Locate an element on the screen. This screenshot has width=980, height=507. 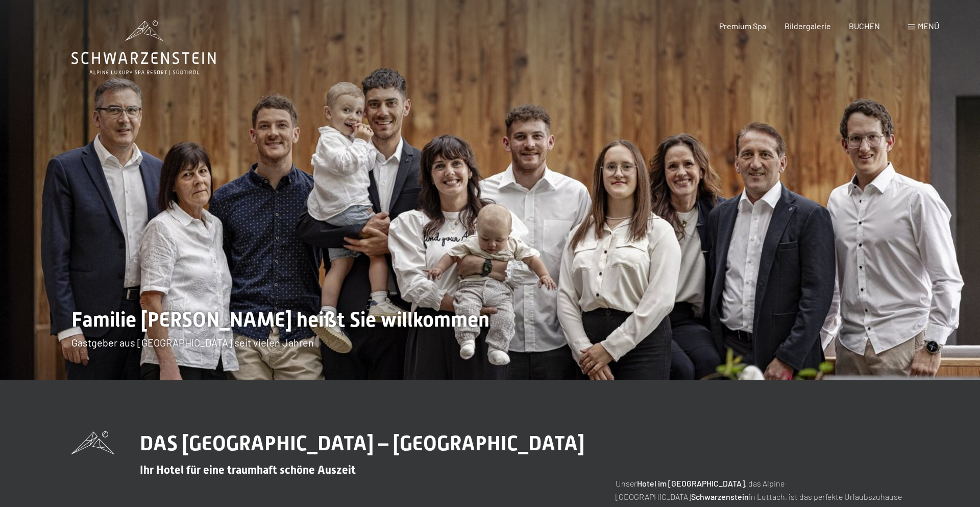
a: Premium Spa is located at coordinates (743, 26).